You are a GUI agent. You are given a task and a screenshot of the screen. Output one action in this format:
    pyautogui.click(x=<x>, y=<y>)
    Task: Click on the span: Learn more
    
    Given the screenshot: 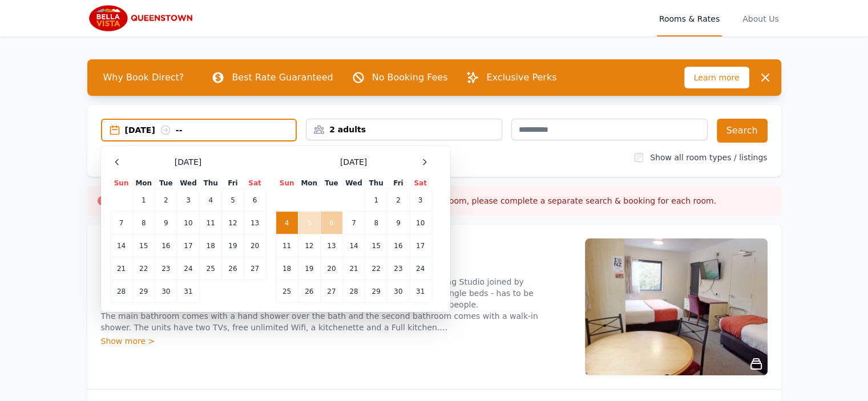 What is the action you would take?
    pyautogui.click(x=717, y=77)
    